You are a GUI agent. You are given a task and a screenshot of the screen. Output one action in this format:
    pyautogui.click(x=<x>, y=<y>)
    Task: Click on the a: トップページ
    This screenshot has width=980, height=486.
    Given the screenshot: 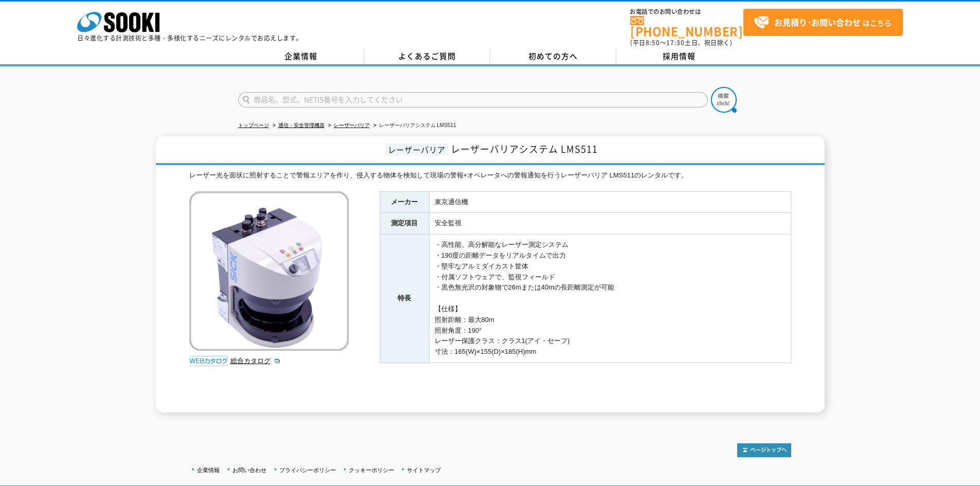 What is the action you would take?
    pyautogui.click(x=254, y=125)
    